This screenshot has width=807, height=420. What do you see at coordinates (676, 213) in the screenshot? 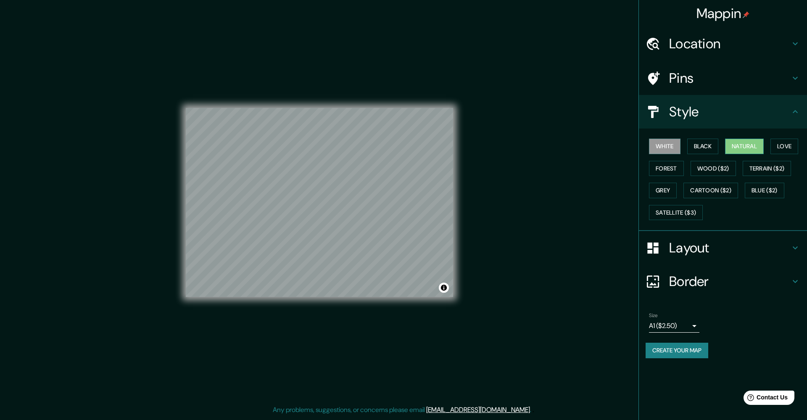
I see `button: Satellite ($3)` at bounding box center [676, 213].